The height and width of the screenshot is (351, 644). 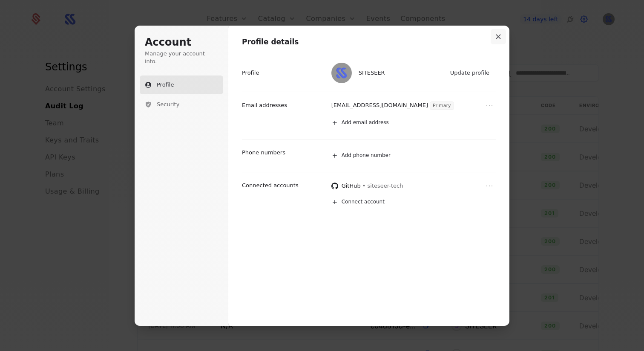 What do you see at coordinates (372, 73) in the screenshot?
I see `span: SITESEER` at bounding box center [372, 73].